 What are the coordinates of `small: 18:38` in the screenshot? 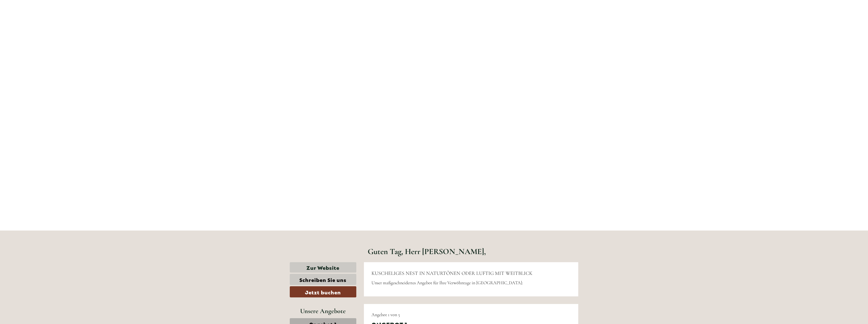 It's located at (39, 26).